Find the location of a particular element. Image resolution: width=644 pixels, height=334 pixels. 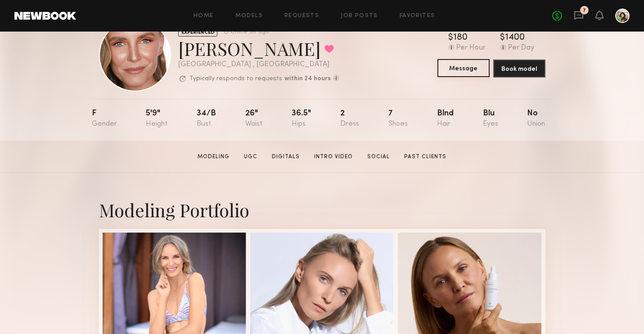

button: Message is located at coordinates (464, 68).